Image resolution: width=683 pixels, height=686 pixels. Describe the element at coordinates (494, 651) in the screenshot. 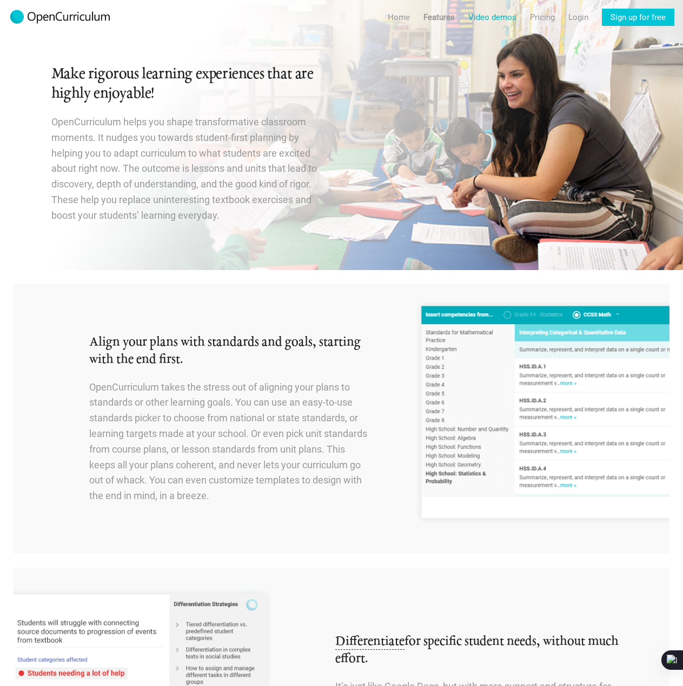

I see `h2: for specific student needs, without much effort.` at that location.